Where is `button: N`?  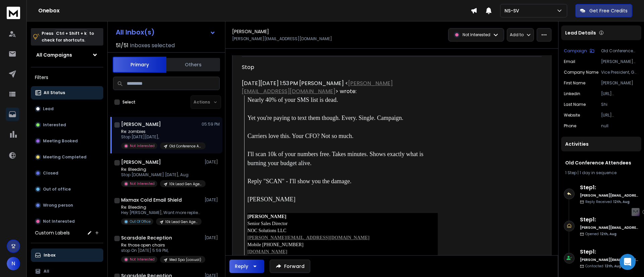
button: N is located at coordinates (14, 264).